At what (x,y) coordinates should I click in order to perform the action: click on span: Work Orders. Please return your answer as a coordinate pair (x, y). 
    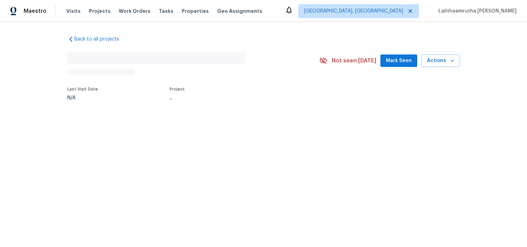
    Looking at the image, I should click on (134, 11).